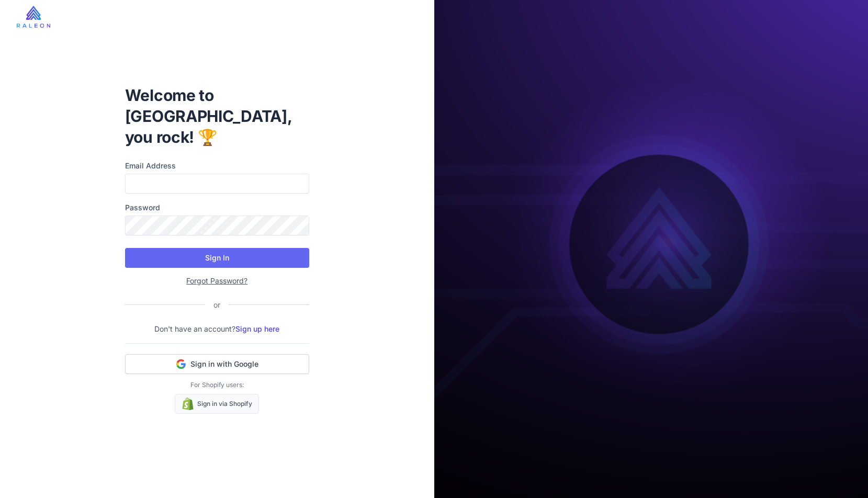  Describe the element at coordinates (217, 258) in the screenshot. I see `button: Sign In` at that location.